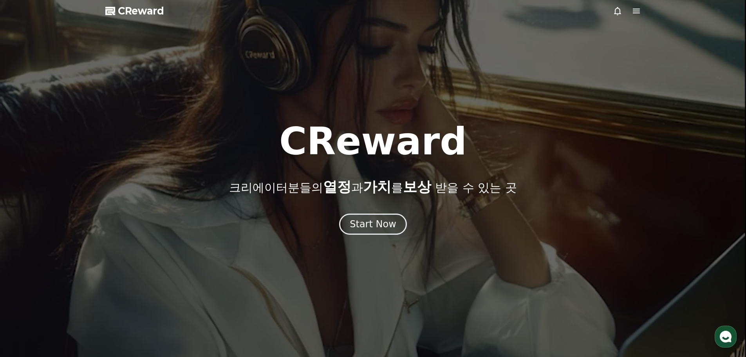  I want to click on a: Start Now, so click(373, 225).